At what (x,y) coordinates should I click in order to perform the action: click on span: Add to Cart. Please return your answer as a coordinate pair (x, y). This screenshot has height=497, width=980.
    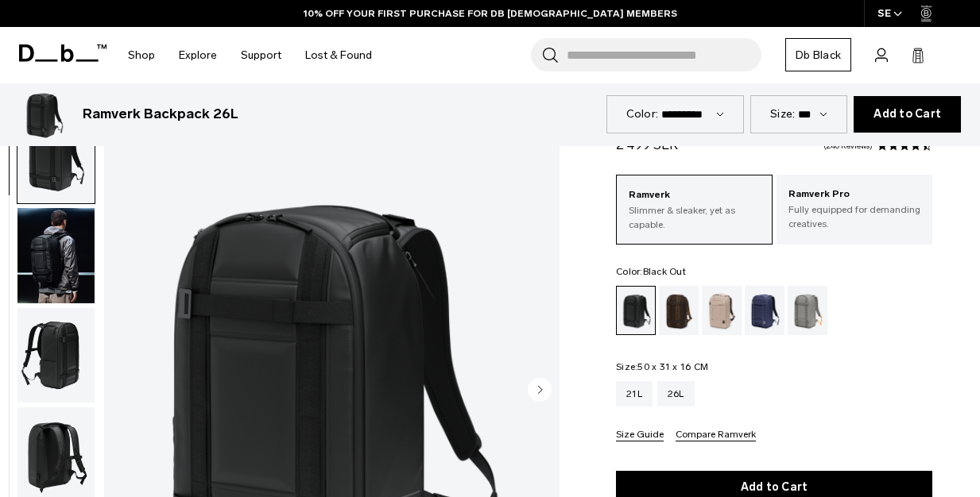
    Looking at the image, I should click on (907, 114).